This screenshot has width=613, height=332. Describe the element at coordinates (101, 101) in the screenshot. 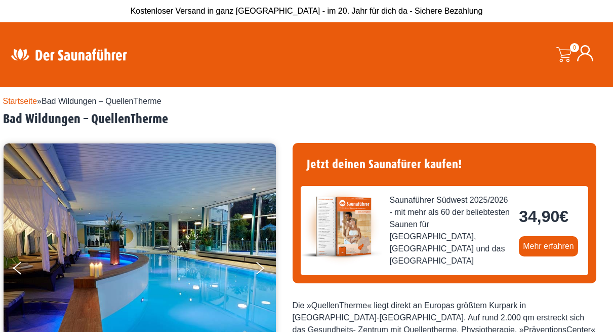

I see `span: Bad Wildungen – QuellenTherme` at that location.